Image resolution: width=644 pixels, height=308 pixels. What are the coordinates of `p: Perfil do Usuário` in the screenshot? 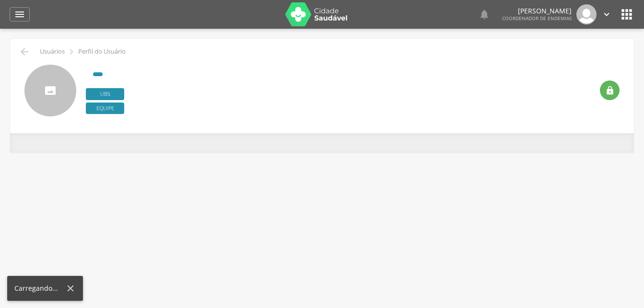 It's located at (102, 52).